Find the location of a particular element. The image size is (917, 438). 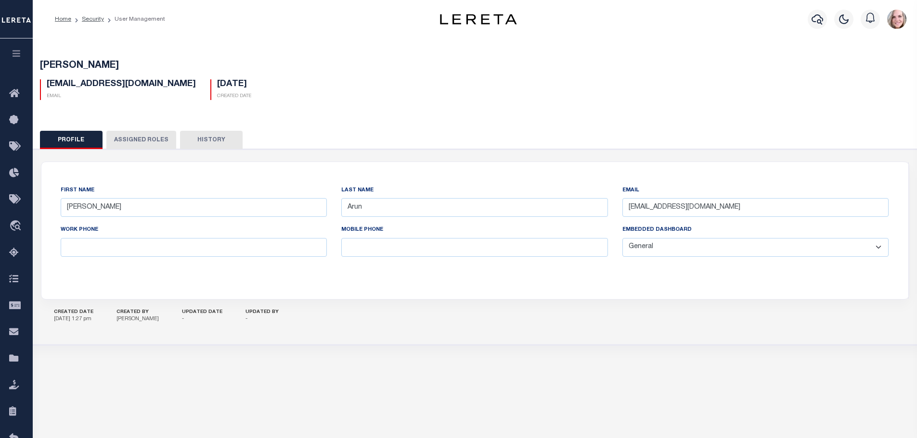

label: Embedded Dashboard is located at coordinates (657, 230).